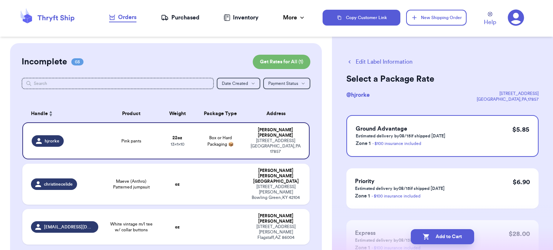 This screenshot has height=250, width=553. Describe the element at coordinates (77, 62) in the screenshot. I see `span: 03` at that location.